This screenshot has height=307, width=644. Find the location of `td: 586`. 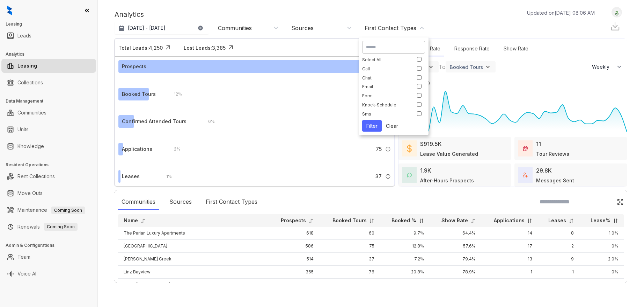

td: 586 is located at coordinates (294, 246).